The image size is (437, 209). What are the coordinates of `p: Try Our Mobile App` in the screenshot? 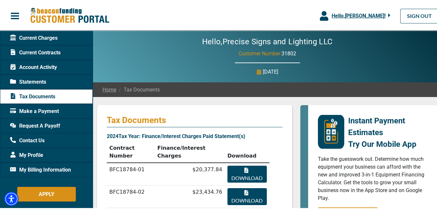 It's located at (388, 143).